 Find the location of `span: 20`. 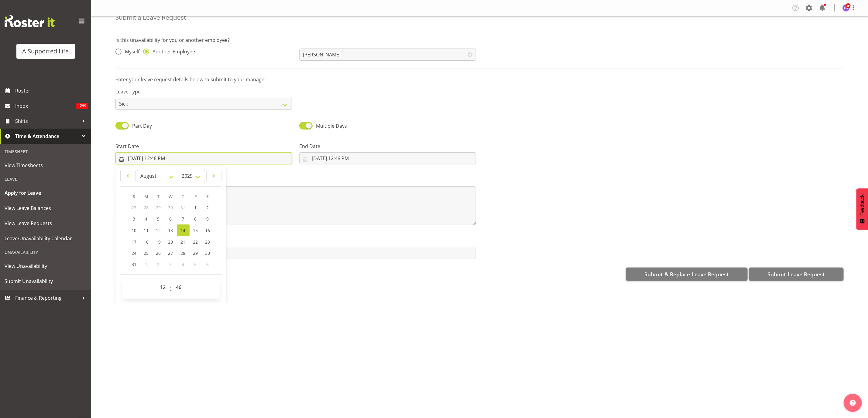

span: 20 is located at coordinates (171, 242).